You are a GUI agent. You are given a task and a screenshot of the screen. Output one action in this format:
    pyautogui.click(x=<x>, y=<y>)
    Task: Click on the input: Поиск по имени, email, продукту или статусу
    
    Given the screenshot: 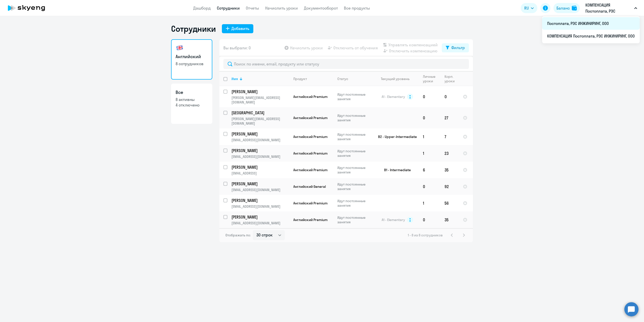 What is the action you would take?
    pyautogui.click(x=346, y=64)
    